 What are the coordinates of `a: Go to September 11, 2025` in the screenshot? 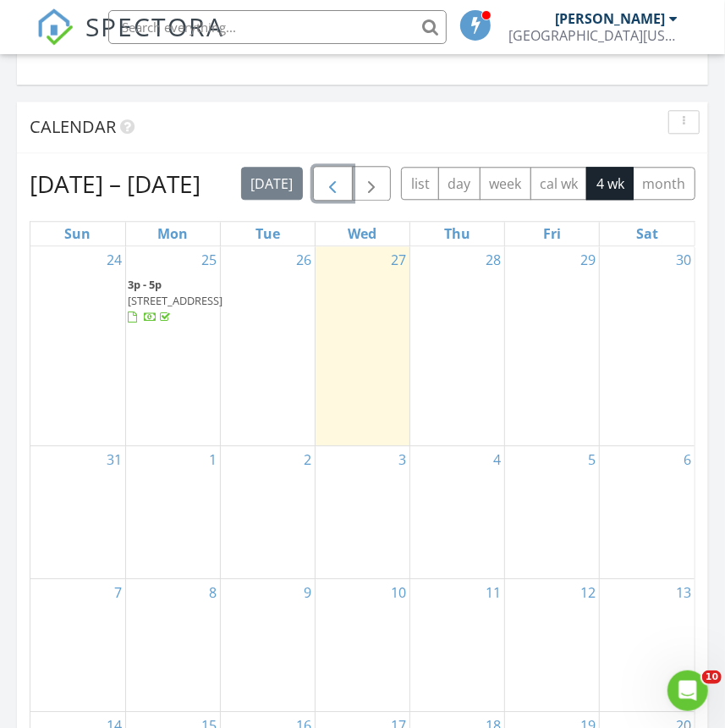 It's located at (493, 593).